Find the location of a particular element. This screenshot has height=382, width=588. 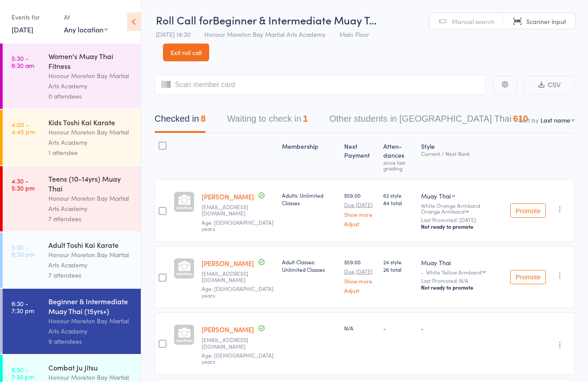

div: Events for is located at coordinates (33, 17).